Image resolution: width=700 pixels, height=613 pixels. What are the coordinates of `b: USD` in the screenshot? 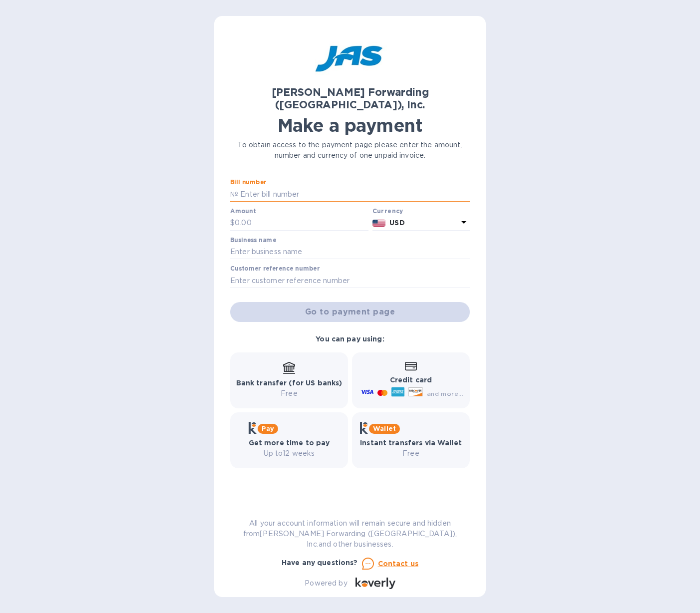 It's located at (397, 222).